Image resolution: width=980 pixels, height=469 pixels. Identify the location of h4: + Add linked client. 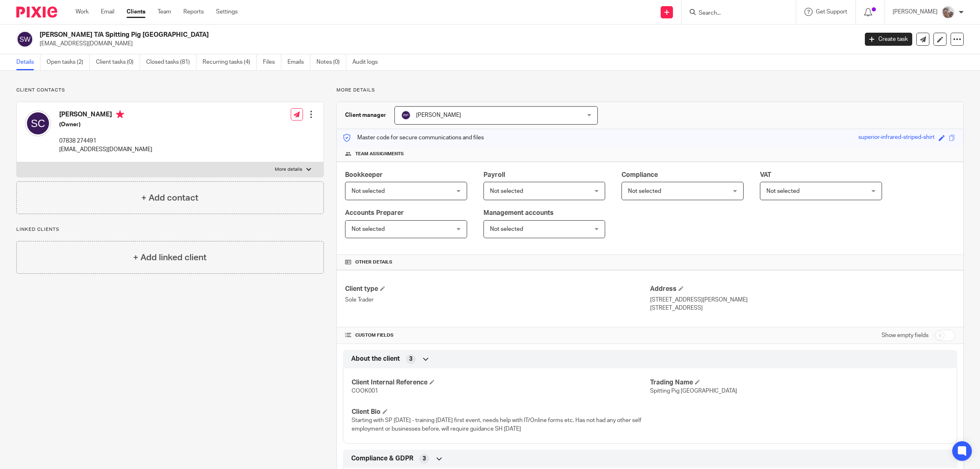
(170, 257).